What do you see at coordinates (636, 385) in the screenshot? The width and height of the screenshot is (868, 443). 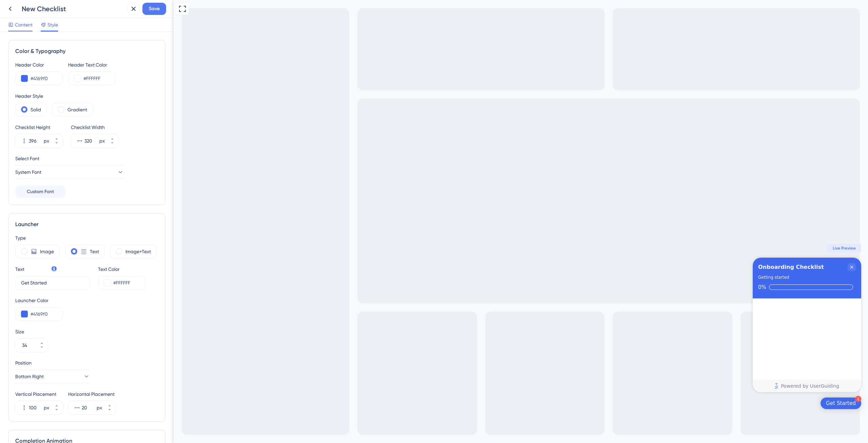 I see `span: Powered by UserGuiding` at bounding box center [636, 385].